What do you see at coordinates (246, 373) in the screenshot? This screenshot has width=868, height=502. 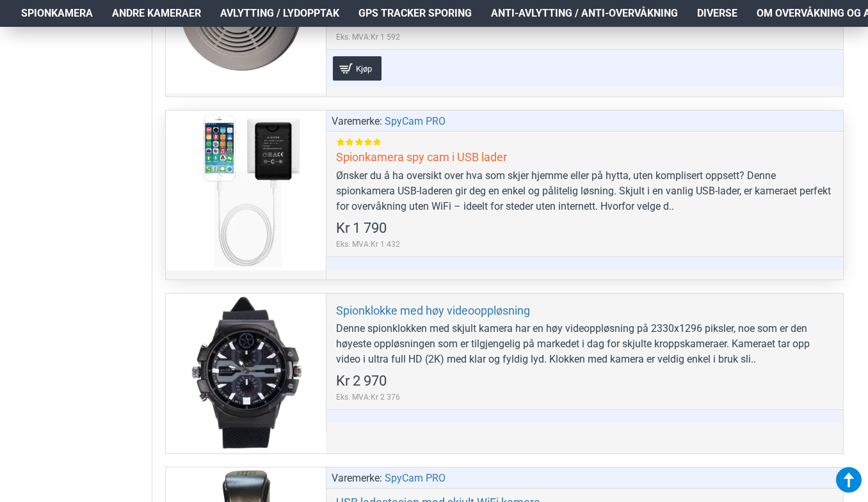 I see `a: Spionklokke med høy videooppløsning Spionklokke med høy videooppløsning` at bounding box center [246, 373].